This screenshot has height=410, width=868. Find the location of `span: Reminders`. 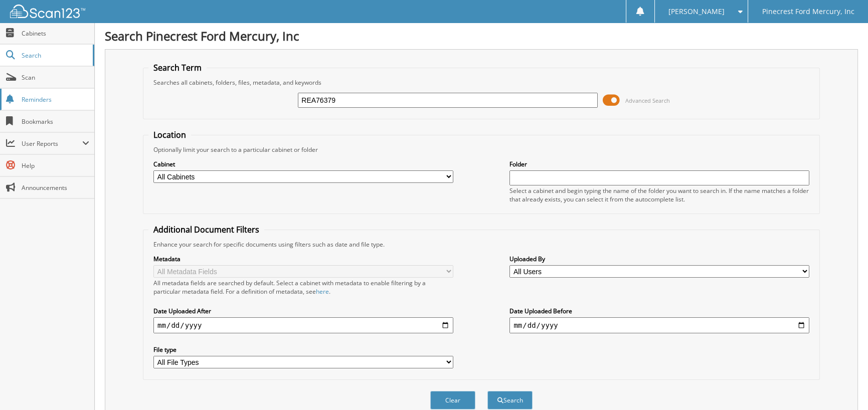

span: Reminders is located at coordinates (55, 100).